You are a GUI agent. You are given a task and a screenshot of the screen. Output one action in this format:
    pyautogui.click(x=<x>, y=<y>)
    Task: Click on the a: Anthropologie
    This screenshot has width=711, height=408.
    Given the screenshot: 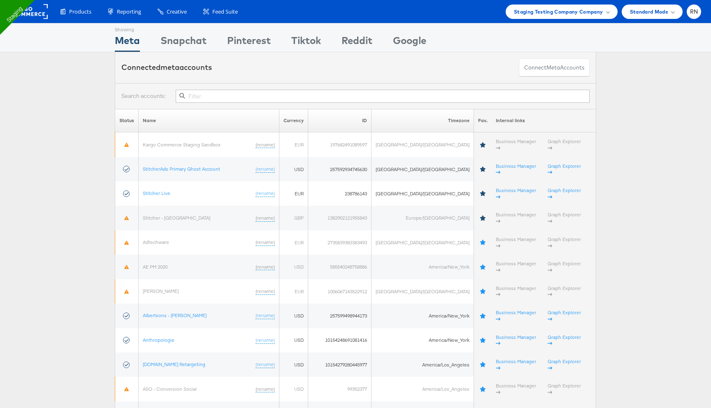 What is the action you would take?
    pyautogui.click(x=158, y=340)
    